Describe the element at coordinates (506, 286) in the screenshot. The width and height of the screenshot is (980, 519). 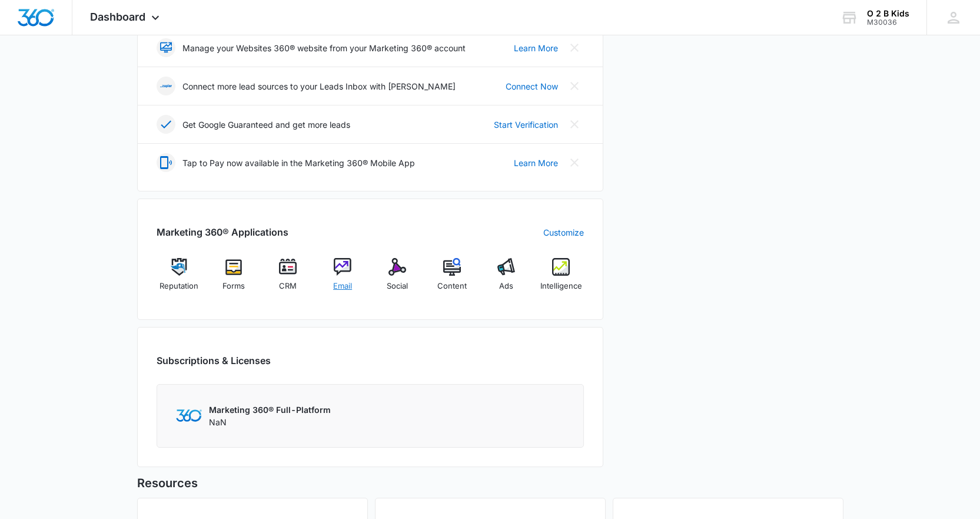
I see `span: Ads` at that location.